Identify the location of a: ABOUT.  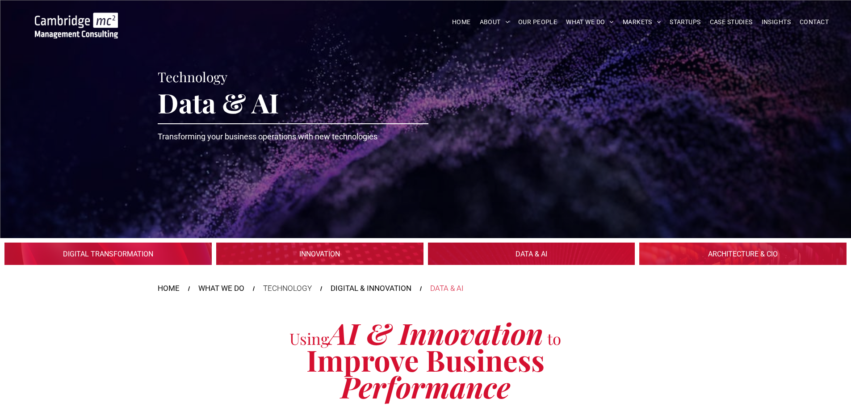
(494, 22).